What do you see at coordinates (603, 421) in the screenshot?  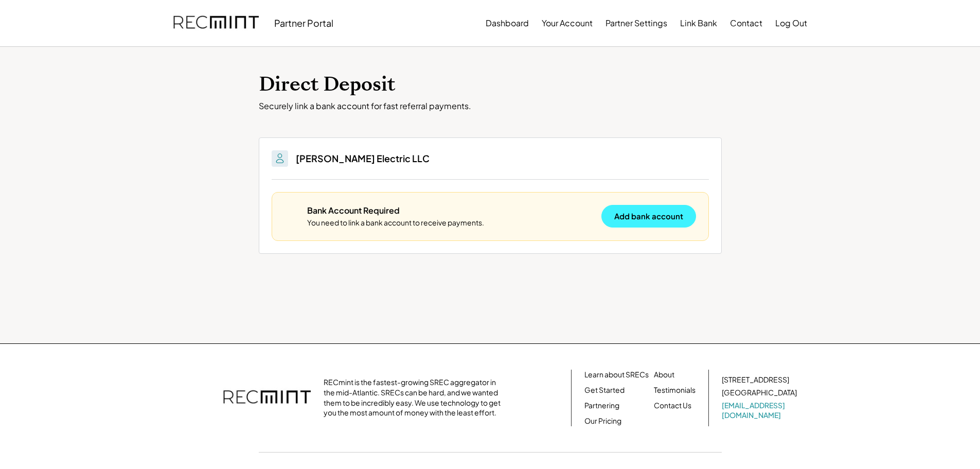 I see `a: Our Pricing` at bounding box center [603, 421].